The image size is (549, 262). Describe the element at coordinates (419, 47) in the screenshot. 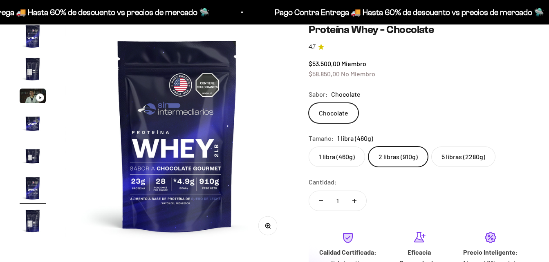

I see `a: 4.74.7 de 5.0 estrellas` at that location.